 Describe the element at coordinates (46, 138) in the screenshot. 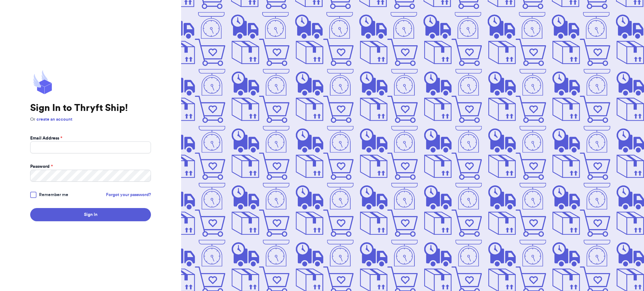

I see `label: Email Address` at that location.